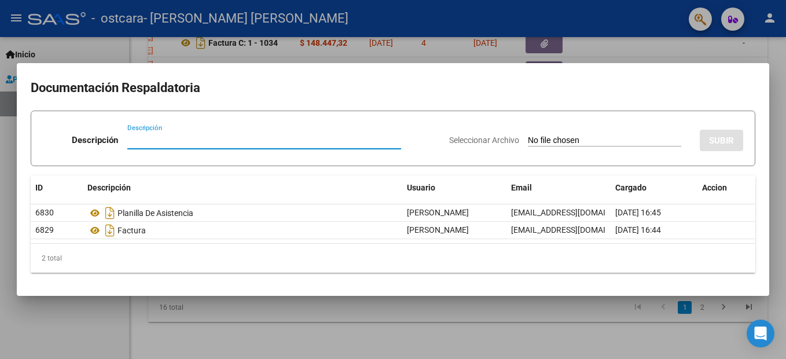 The image size is (786, 359). Describe the element at coordinates (421, 187) in the screenshot. I see `span: Usuario` at that location.